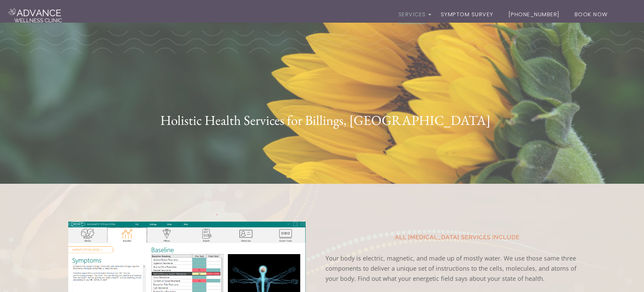  What do you see at coordinates (457, 268) in the screenshot?
I see `p: Your body is electric, magnetic, and made up of mostly water. We use those same three components ...` at bounding box center [457, 268].